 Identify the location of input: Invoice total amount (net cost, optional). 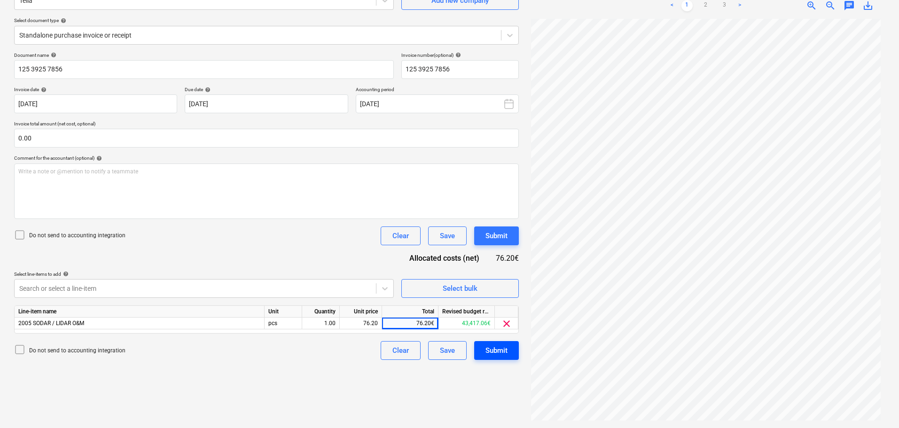
(266, 138).